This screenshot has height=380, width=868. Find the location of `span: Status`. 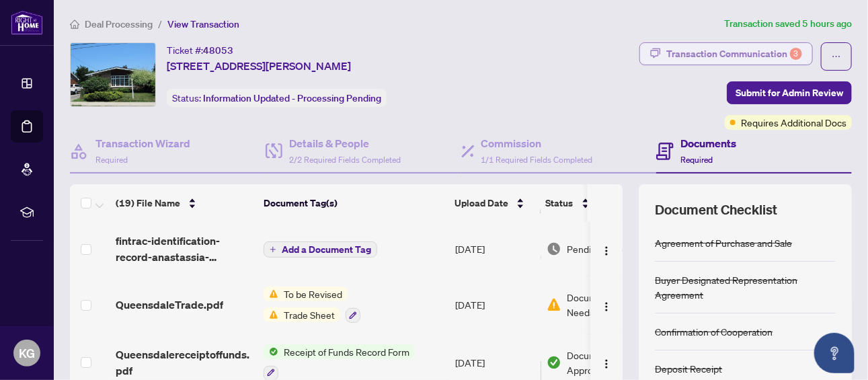

span: Status is located at coordinates (559, 203).